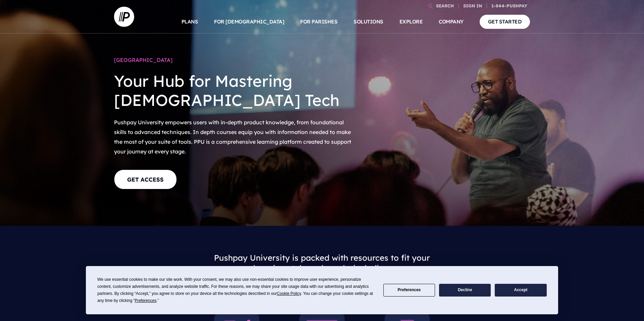  I want to click on a: SOLUTIONS, so click(368, 22).